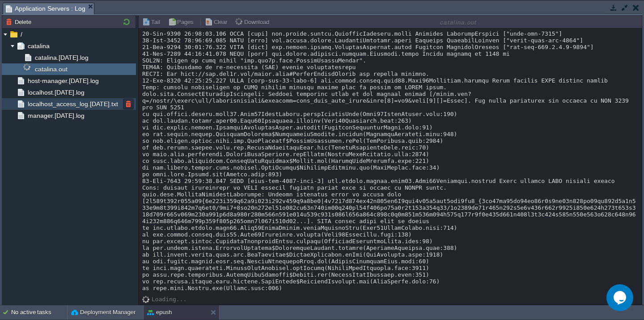  I want to click on a: catalina, so click(39, 46).